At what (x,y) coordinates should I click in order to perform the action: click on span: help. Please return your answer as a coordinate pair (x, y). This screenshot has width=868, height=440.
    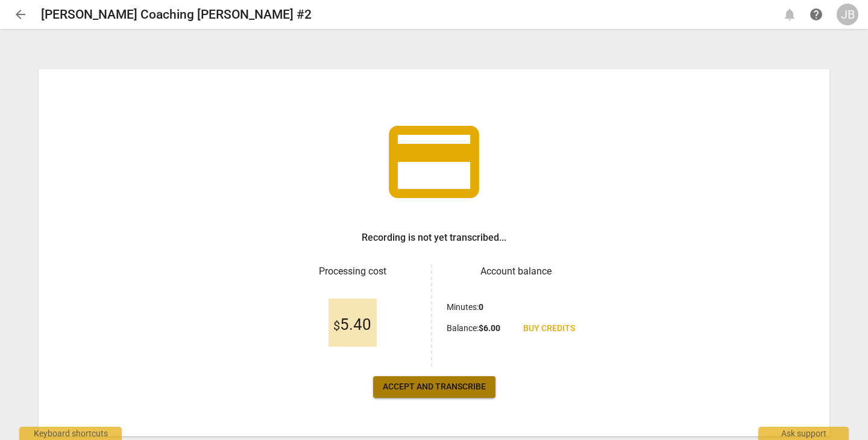
    Looking at the image, I should click on (816, 14).